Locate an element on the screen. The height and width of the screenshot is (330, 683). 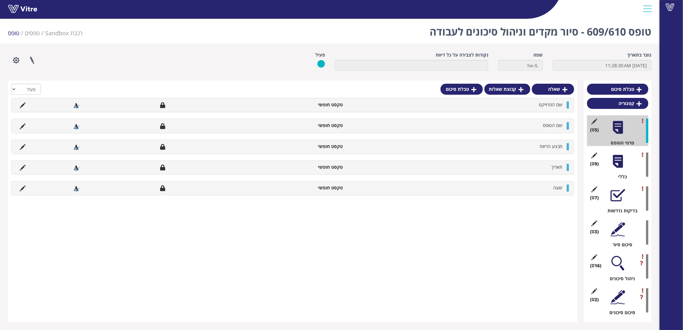
a: קבוצת שאלות is located at coordinates (508, 89).